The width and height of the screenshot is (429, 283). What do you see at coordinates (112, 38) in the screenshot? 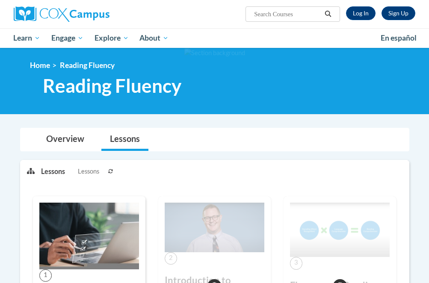
I see `span: Explore` at bounding box center [112, 38].